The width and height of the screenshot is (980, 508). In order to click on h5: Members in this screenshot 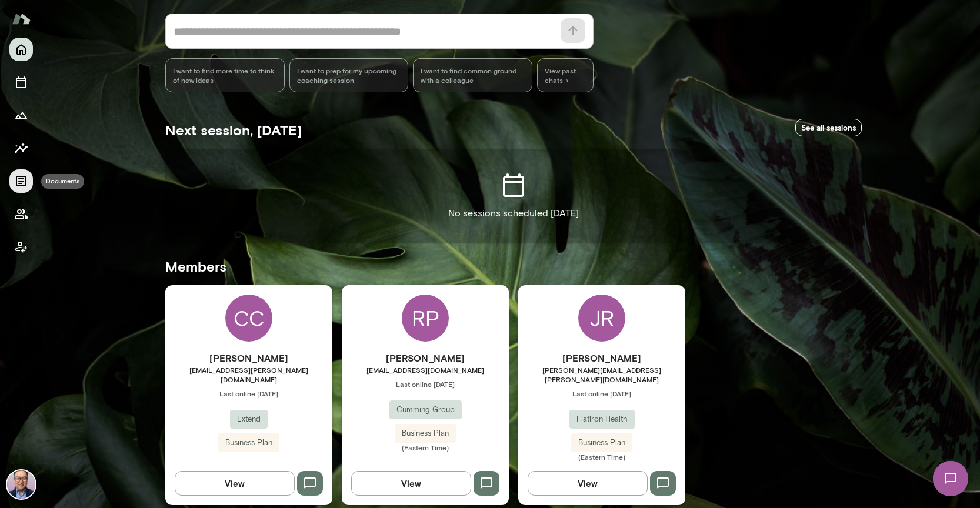, I will do `click(514, 266)`.